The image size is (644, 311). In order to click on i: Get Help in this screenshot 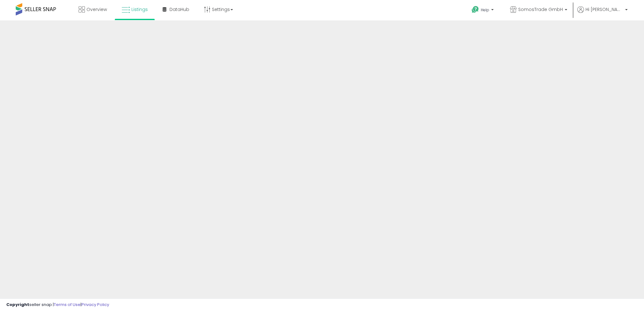, I will do `click(475, 9)`.